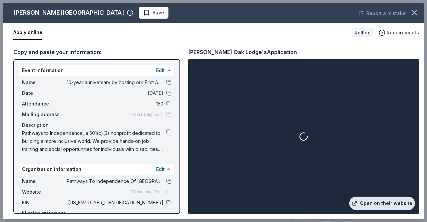  I want to click on span: Save, so click(158, 13).